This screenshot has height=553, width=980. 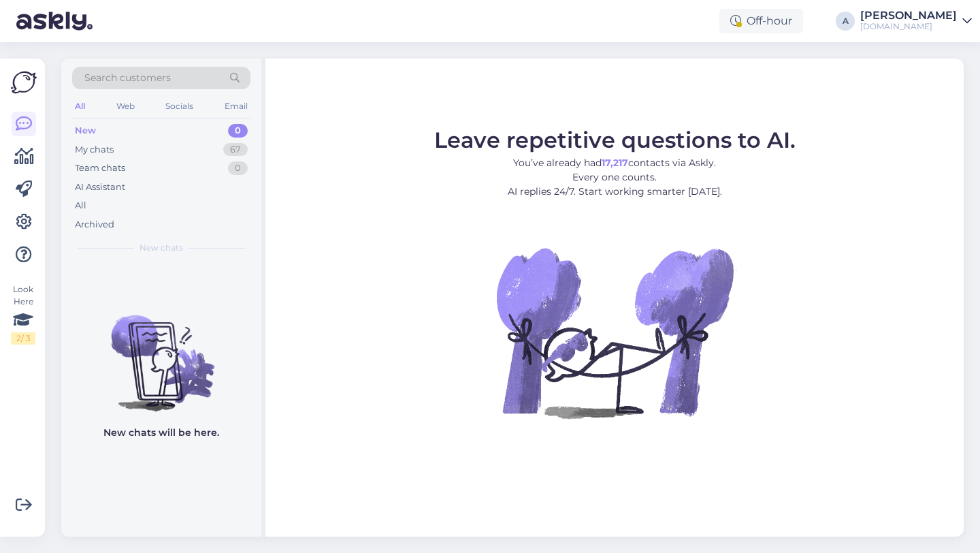 What do you see at coordinates (761, 21) in the screenshot?
I see `div: Off-hour` at bounding box center [761, 21].